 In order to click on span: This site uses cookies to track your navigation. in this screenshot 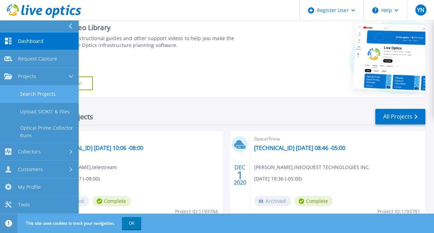, I will do `click(80, 223)`.